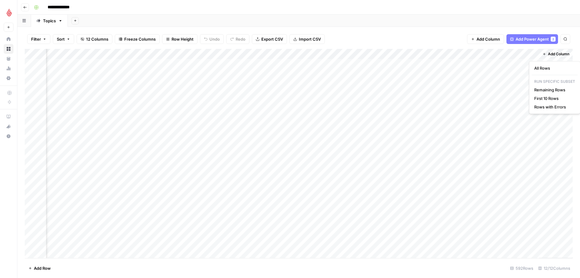 This screenshot has width=580, height=278. I want to click on div: 12/12 Columns, so click(554, 268).